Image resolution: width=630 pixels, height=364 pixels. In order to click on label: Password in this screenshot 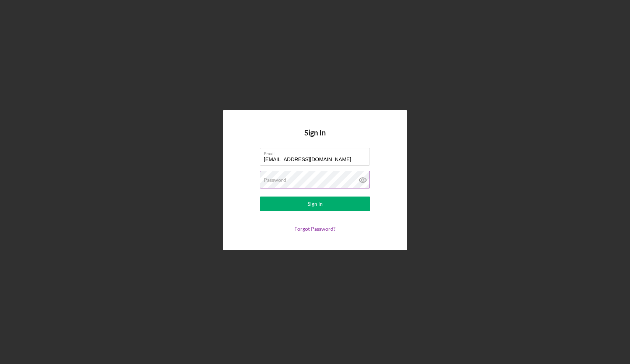, I will do `click(275, 180)`.